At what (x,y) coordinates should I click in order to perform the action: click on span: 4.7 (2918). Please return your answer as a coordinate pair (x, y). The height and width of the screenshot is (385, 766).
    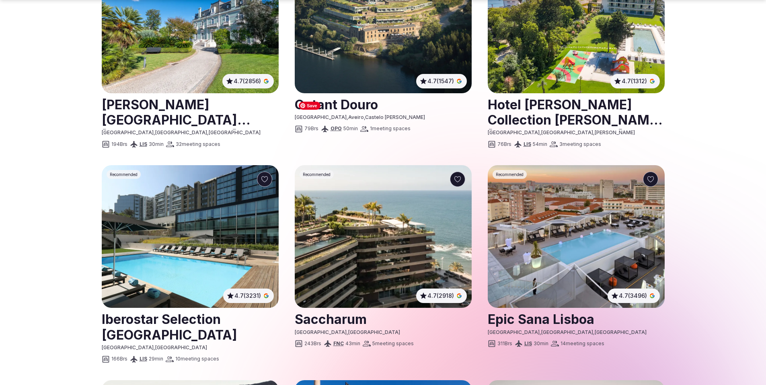
    Looking at the image, I should click on (441, 296).